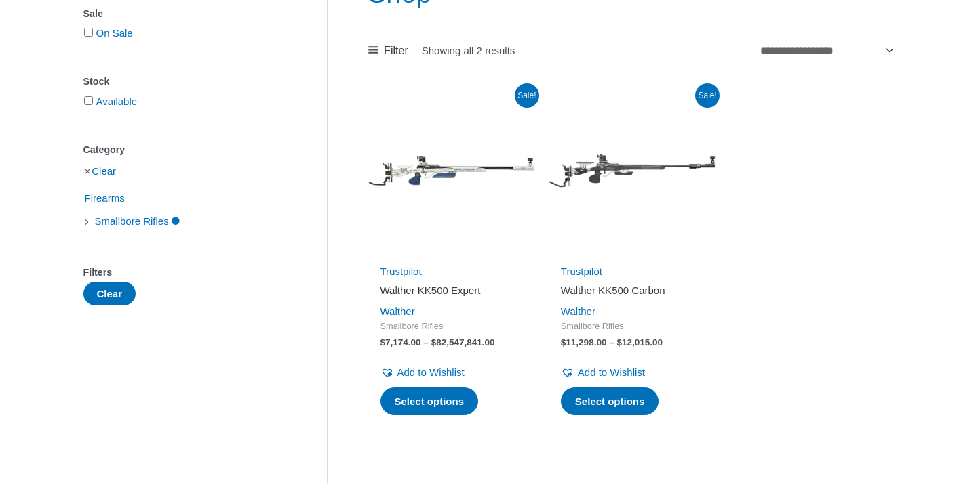  I want to click on p: Showing all 2 results, so click(469, 50).